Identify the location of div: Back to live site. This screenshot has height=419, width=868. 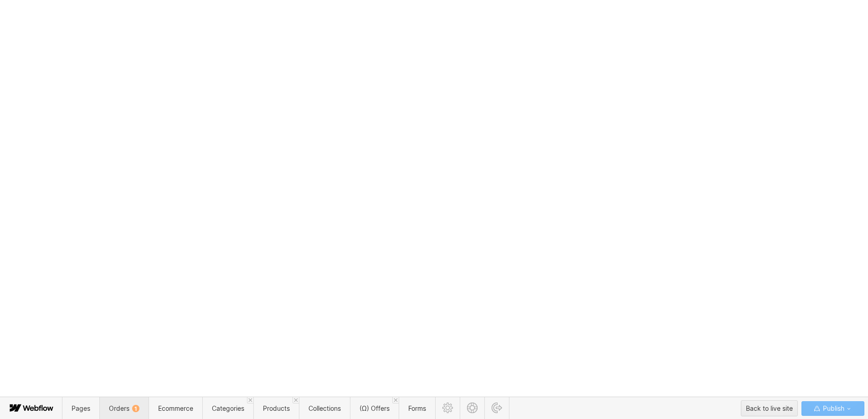
(769, 409).